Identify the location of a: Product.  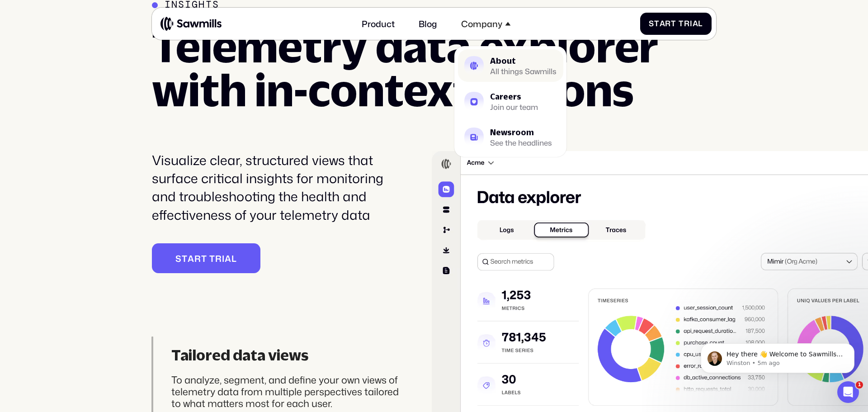
(379, 24).